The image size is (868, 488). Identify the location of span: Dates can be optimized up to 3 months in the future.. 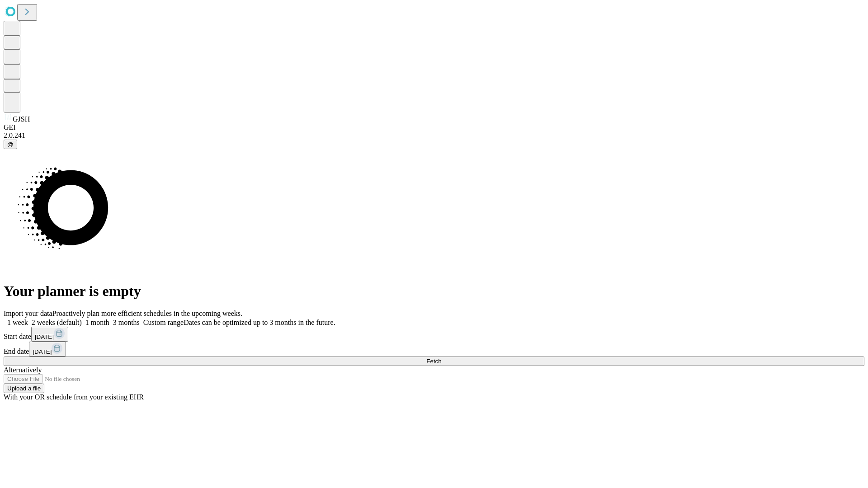
(259, 322).